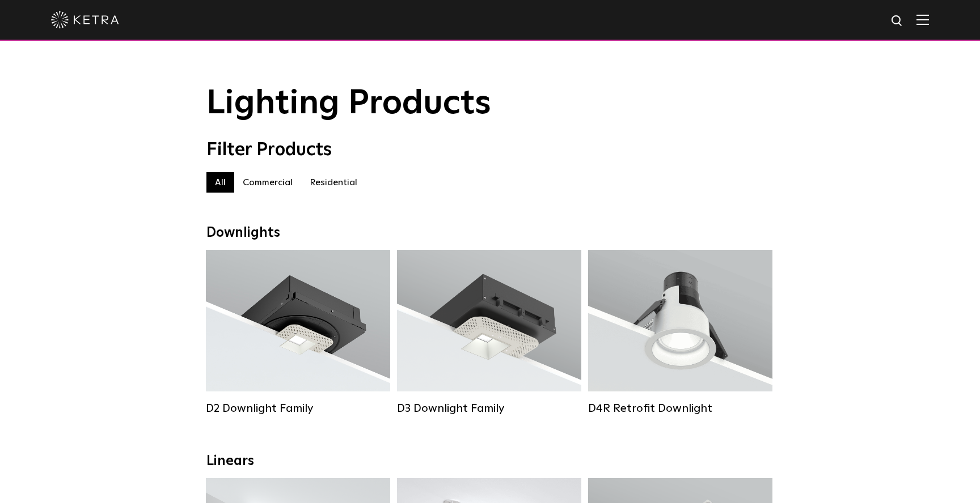  What do you see at coordinates (268, 183) in the screenshot?
I see `label: Commercial` at bounding box center [268, 183].